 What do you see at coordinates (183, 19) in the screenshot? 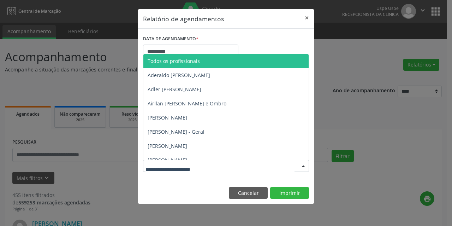
I see `h5: Relatório de agendamentos` at bounding box center [183, 19].